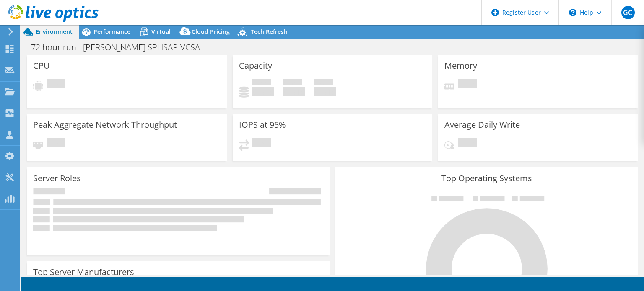 The image size is (644, 291). I want to click on h3: Memory, so click(461, 66).